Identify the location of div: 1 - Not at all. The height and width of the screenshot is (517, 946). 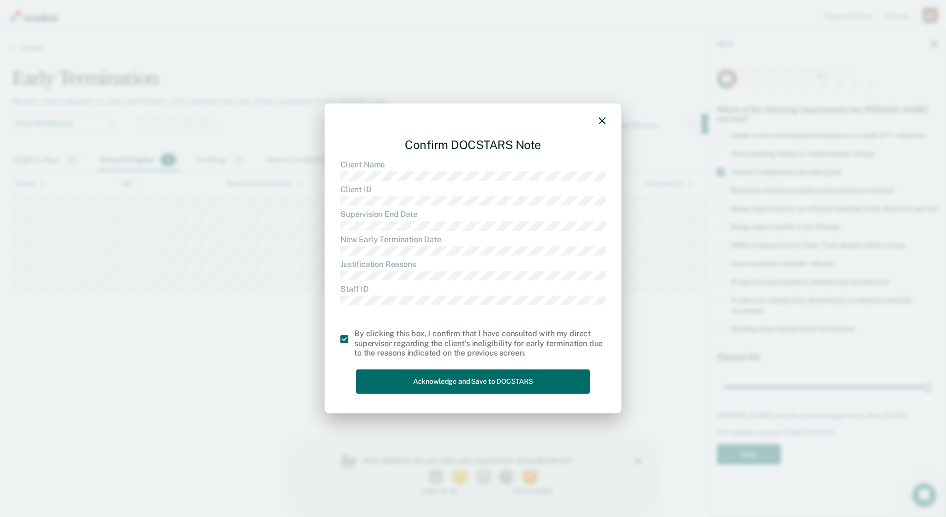
(114, 48).